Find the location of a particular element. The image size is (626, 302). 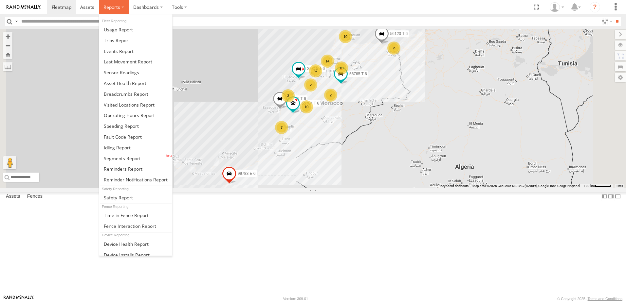

div: Zaid Abu Manneh is located at coordinates (557, 7).